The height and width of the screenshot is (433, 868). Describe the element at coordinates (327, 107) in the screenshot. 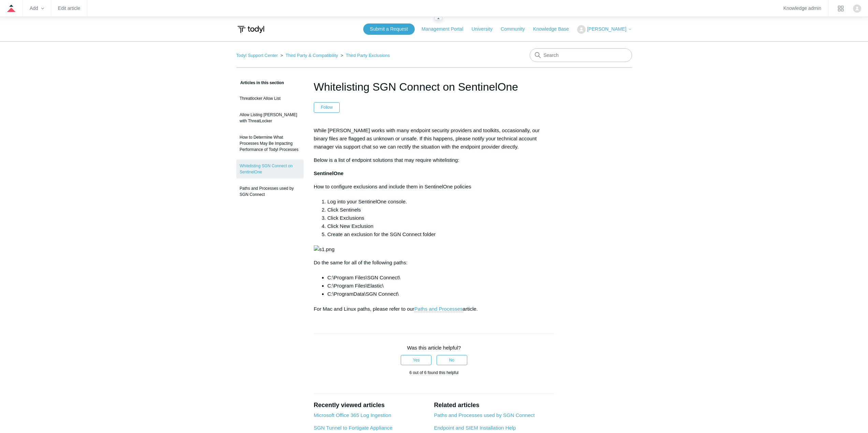

I see `button: Follow Article` at that location.